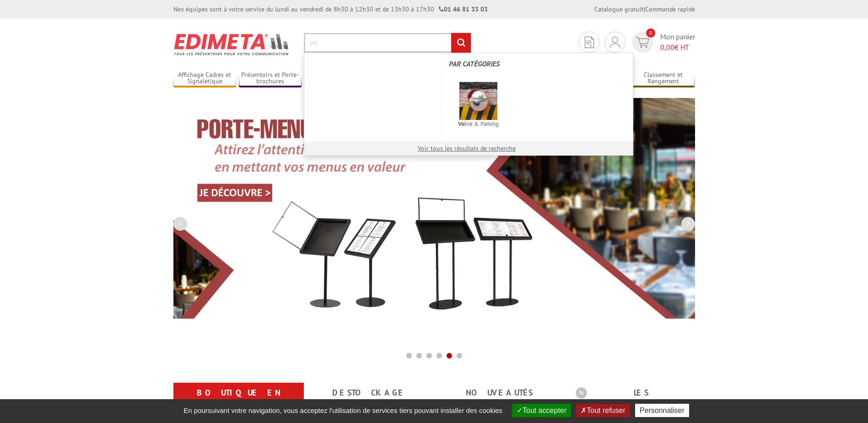 This screenshot has width=868, height=423. I want to click on span: € HT, so click(677, 47).